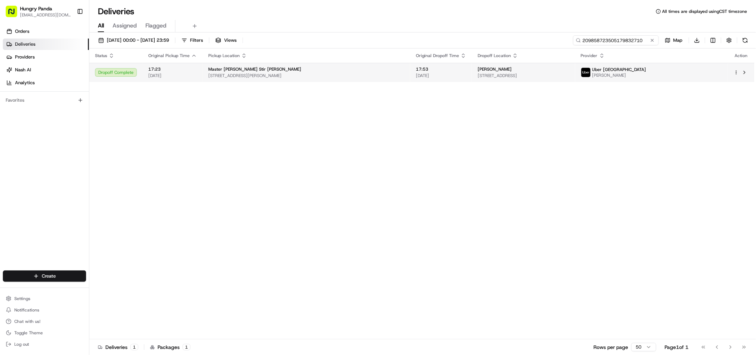 Image resolution: width=756 pixels, height=355 pixels. Describe the element at coordinates (44, 322) in the screenshot. I see `button: Chat with us!` at that location.